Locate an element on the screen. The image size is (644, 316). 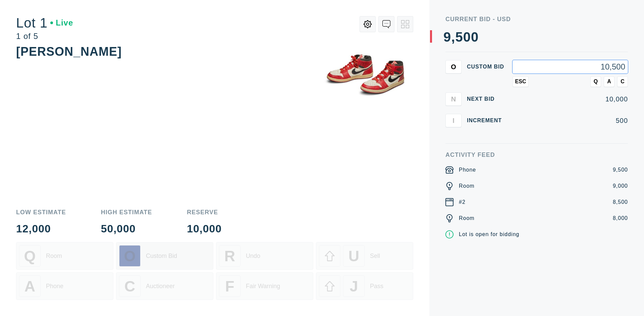
div: 500 is located at coordinates (570, 120).